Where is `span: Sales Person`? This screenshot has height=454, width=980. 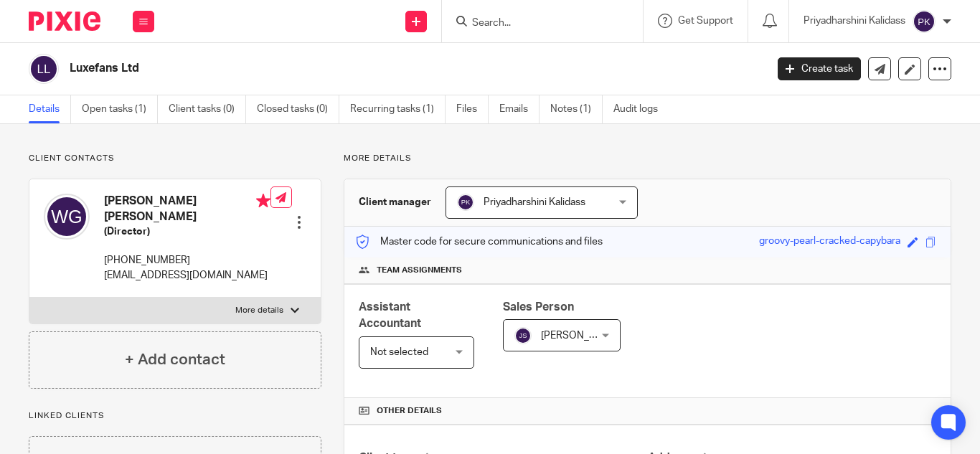 span: Sales Person is located at coordinates (538, 307).